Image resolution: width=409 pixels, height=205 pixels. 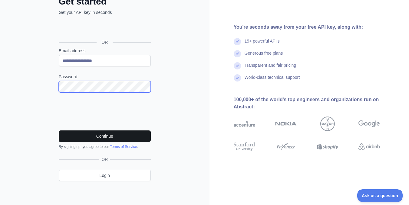 What do you see at coordinates (123, 147) in the screenshot?
I see `a: Terms of Service` at bounding box center [123, 147].